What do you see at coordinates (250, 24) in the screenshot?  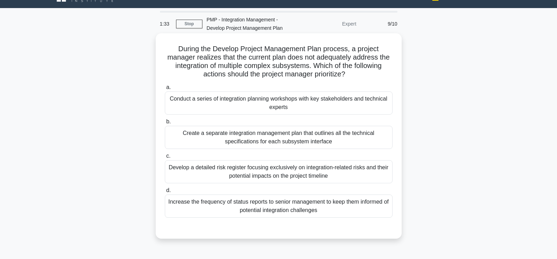 I see `div: PMP - Integration Management - Develop Project Management Plan` at bounding box center [250, 24].